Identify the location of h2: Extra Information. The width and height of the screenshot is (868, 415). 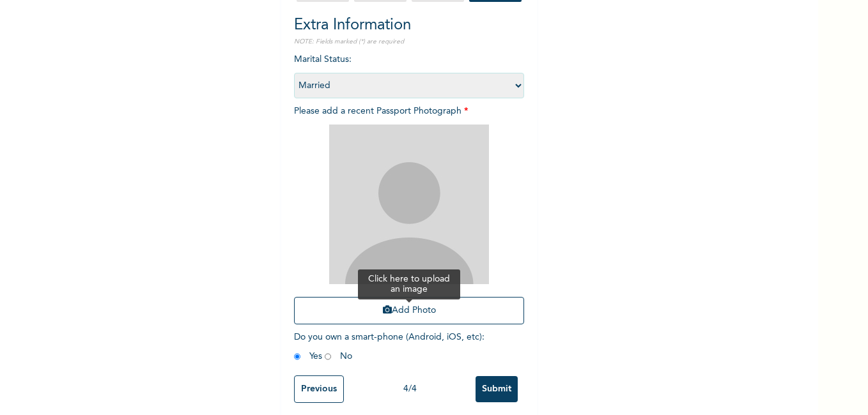
(409, 26).